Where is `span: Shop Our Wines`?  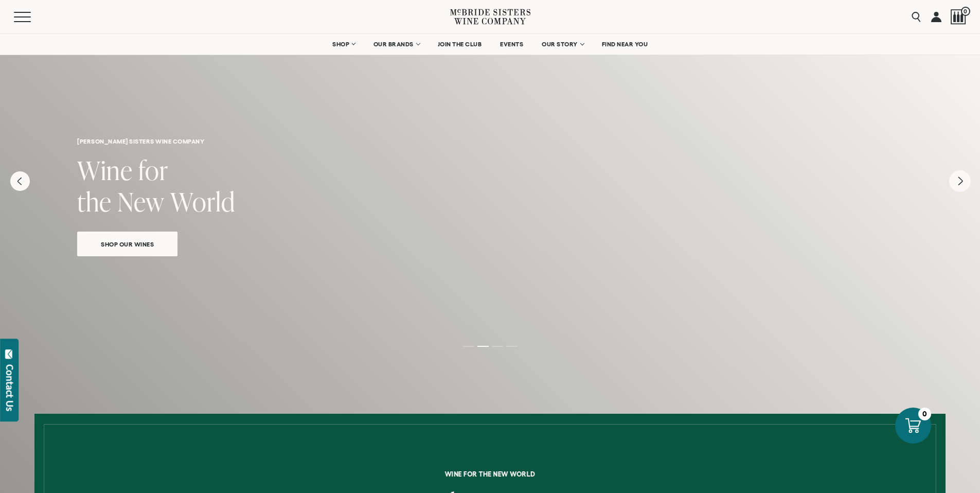 span: Shop Our Wines is located at coordinates (127, 244).